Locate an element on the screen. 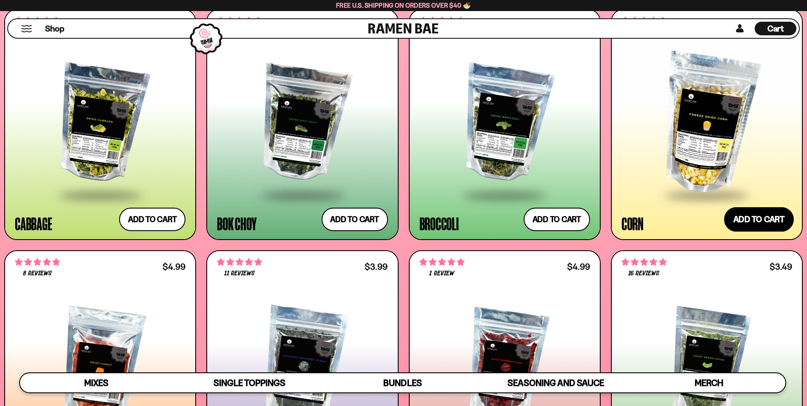  a: 4.75 stars 8 reviews $5.49 Broccoli Add to cart is located at coordinates (505, 124).